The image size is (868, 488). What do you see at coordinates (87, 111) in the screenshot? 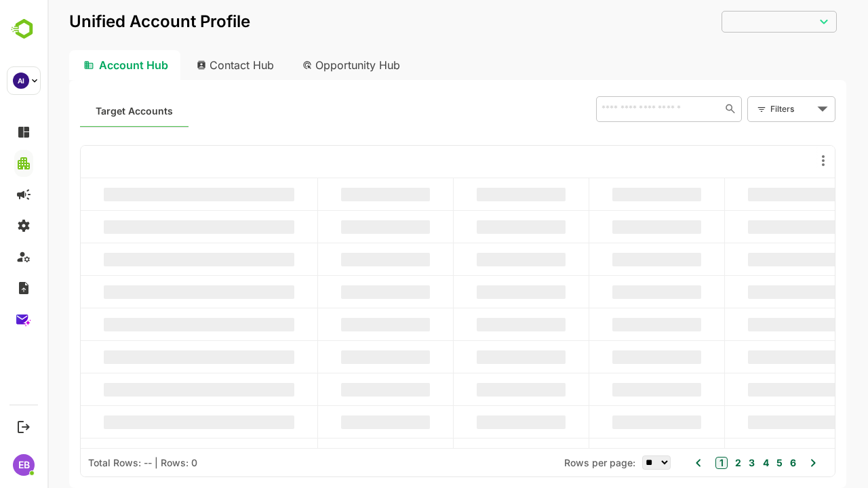
I see `span: Known accounts you’ve identified to target - imported from CRM, Offline upload, or promoted from ...` at bounding box center [87, 111].